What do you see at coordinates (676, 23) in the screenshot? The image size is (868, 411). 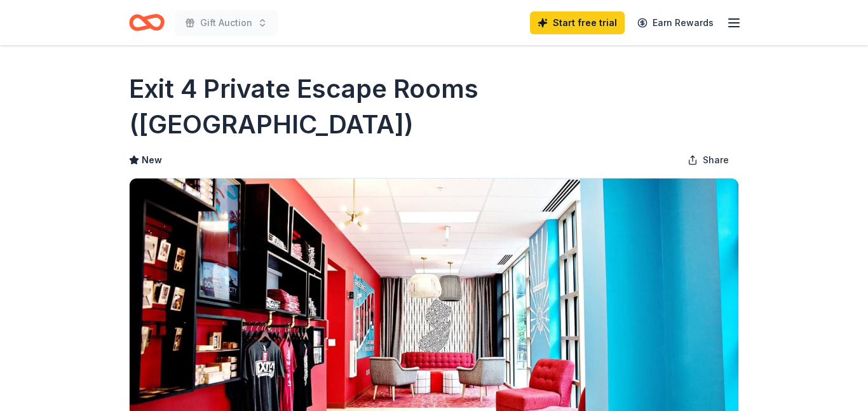 I see `a: Earn Rewards` at bounding box center [676, 23].